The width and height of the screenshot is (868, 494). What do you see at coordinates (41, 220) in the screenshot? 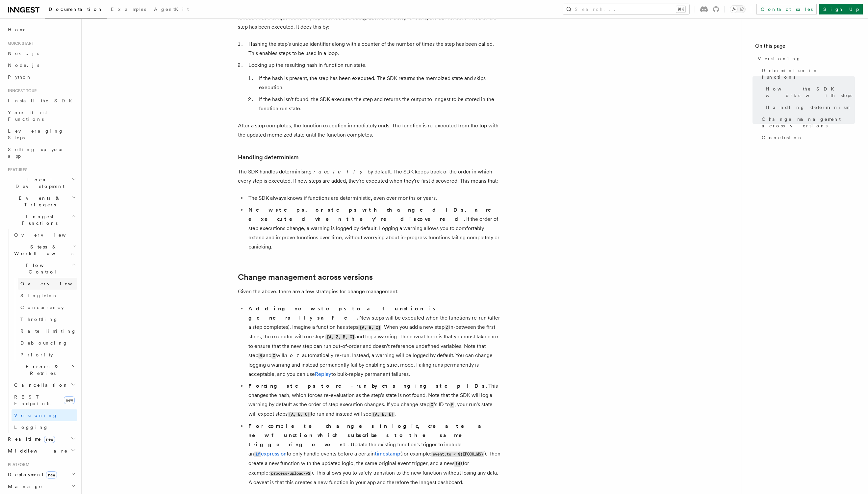
I see `button: Inngest Functions` at bounding box center [41, 220].